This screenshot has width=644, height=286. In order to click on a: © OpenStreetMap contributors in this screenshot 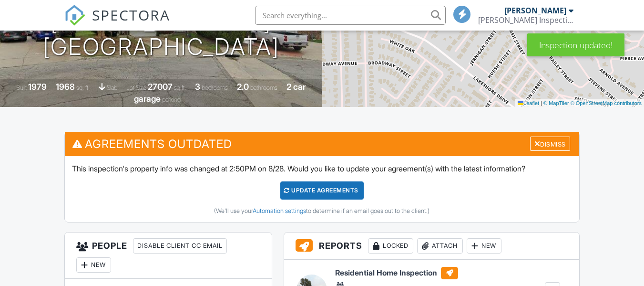, I will do `click(606, 103)`.